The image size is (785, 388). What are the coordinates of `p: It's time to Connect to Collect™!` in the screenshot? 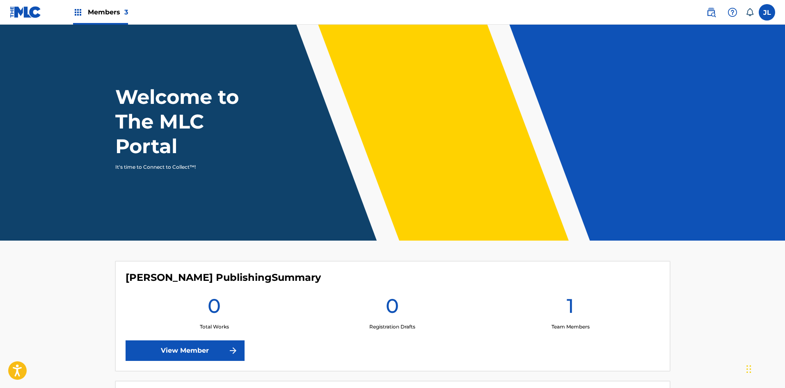 It's located at (186, 167).